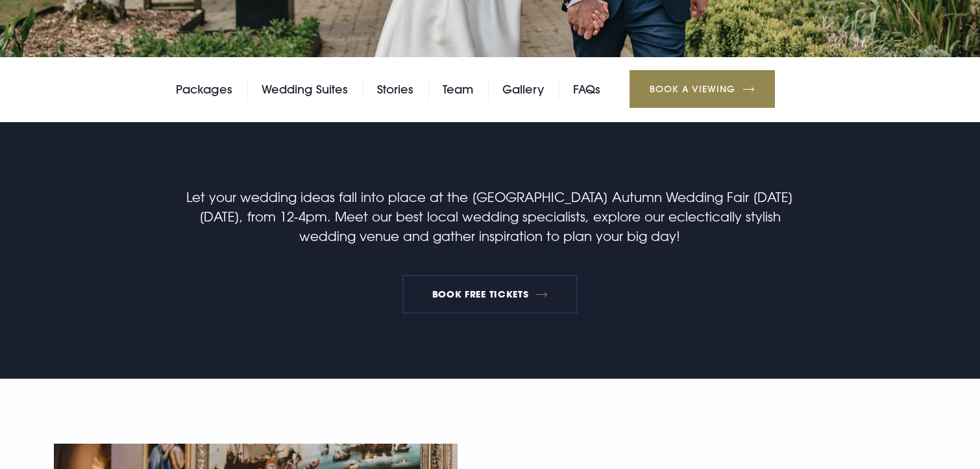  Describe the element at coordinates (523, 89) in the screenshot. I see `a: Gallery` at that location.